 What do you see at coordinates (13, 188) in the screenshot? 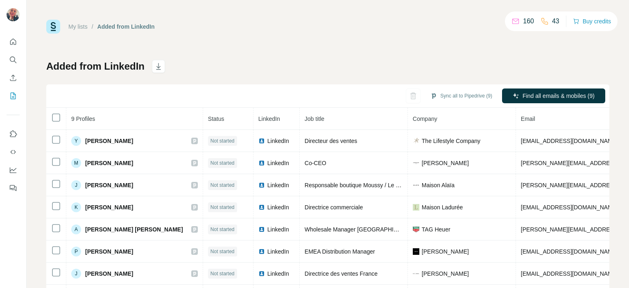
I see `button: Feedback` at bounding box center [13, 188].